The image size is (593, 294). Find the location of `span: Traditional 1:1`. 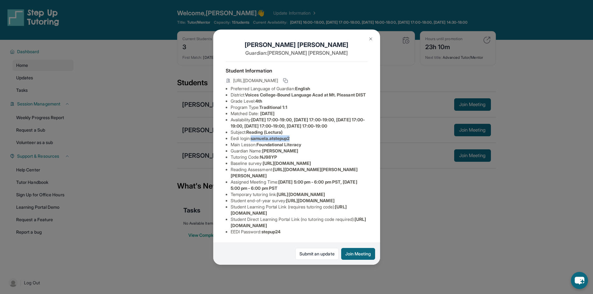

span: Traditional 1:1 is located at coordinates (273, 107).